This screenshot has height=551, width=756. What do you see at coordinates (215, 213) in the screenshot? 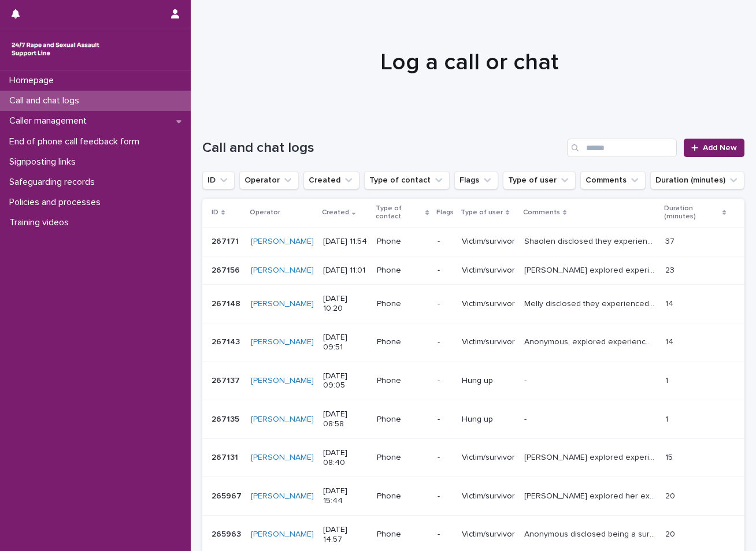
I see `p: ID` at bounding box center [215, 213].